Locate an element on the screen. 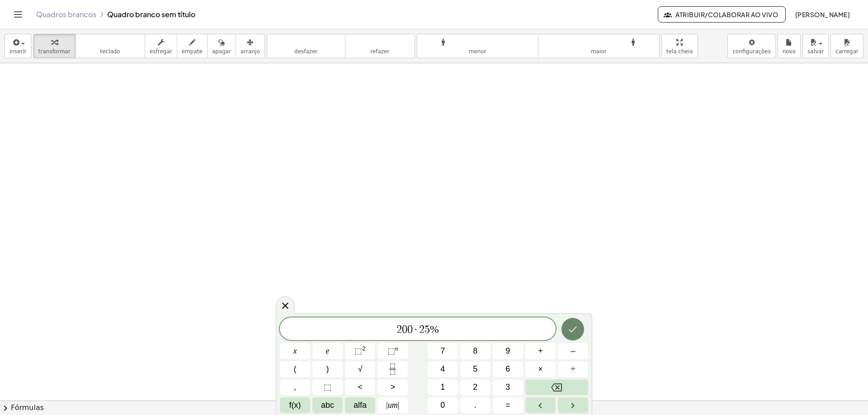 The height and width of the screenshot is (415, 868). button: Mais is located at coordinates (540, 351).